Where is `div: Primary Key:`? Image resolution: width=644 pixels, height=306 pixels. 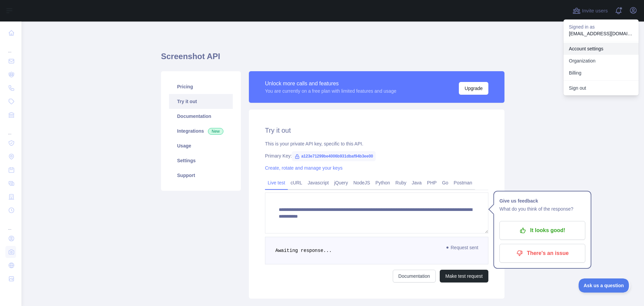
div: Primary Key: is located at coordinates (377, 156).